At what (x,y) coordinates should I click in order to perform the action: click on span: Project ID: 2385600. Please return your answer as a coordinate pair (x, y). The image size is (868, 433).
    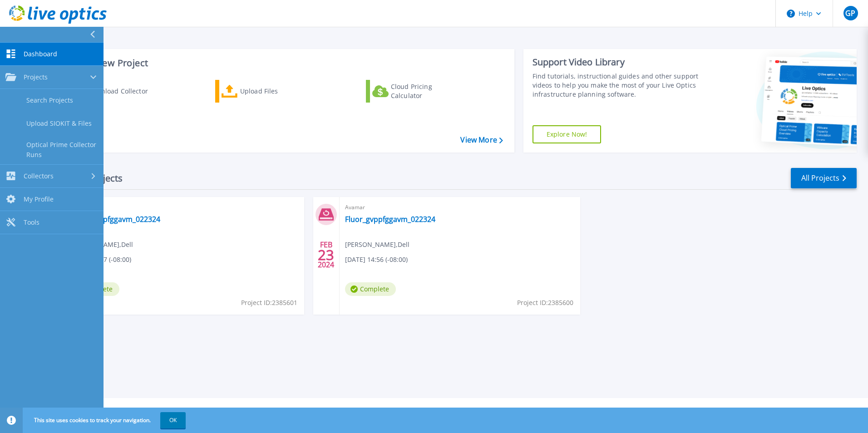
    Looking at the image, I should click on (545, 303).